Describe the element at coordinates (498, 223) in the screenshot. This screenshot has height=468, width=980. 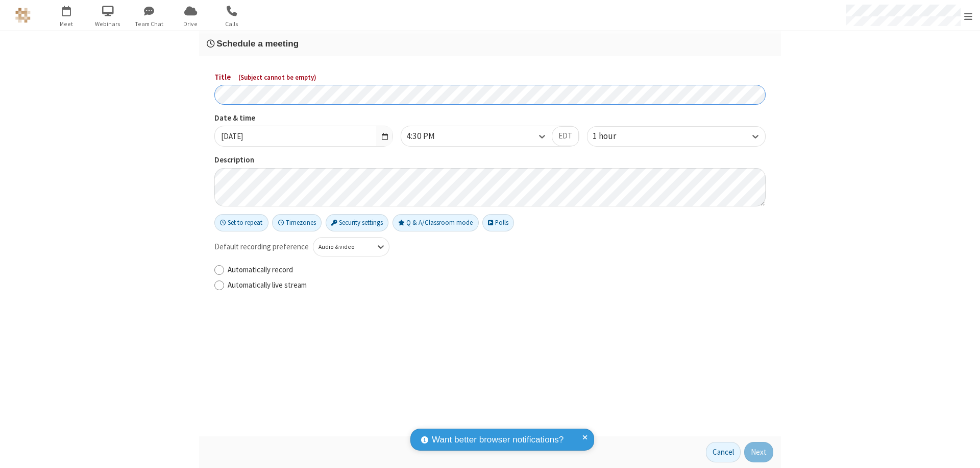
I see `button: Polls` at that location.